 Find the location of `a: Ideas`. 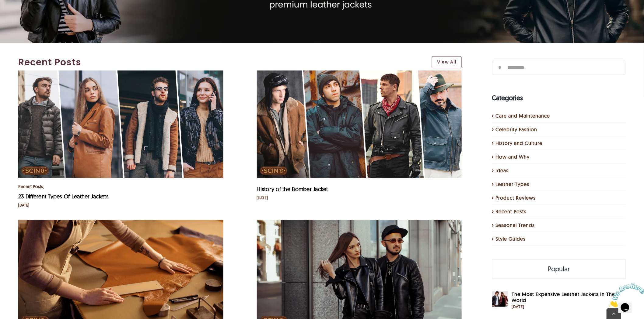

a: Ideas is located at coordinates (559, 170).